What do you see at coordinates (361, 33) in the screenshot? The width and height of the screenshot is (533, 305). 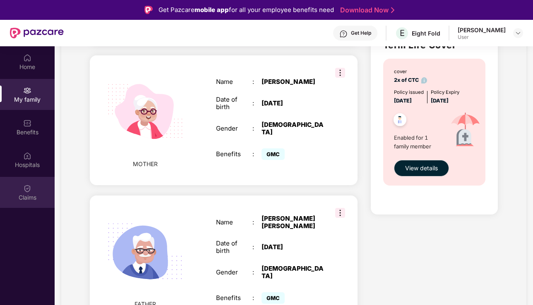 I see `div: Get Help` at bounding box center [361, 33].